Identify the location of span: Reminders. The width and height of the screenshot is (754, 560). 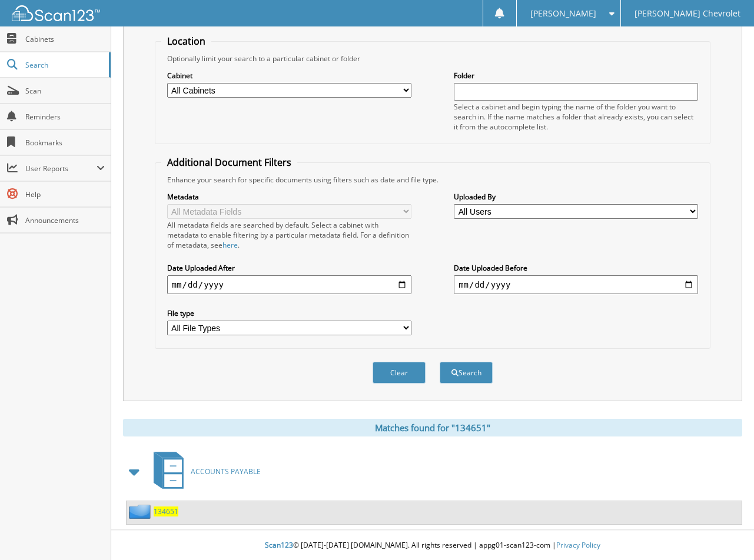
(65, 117).